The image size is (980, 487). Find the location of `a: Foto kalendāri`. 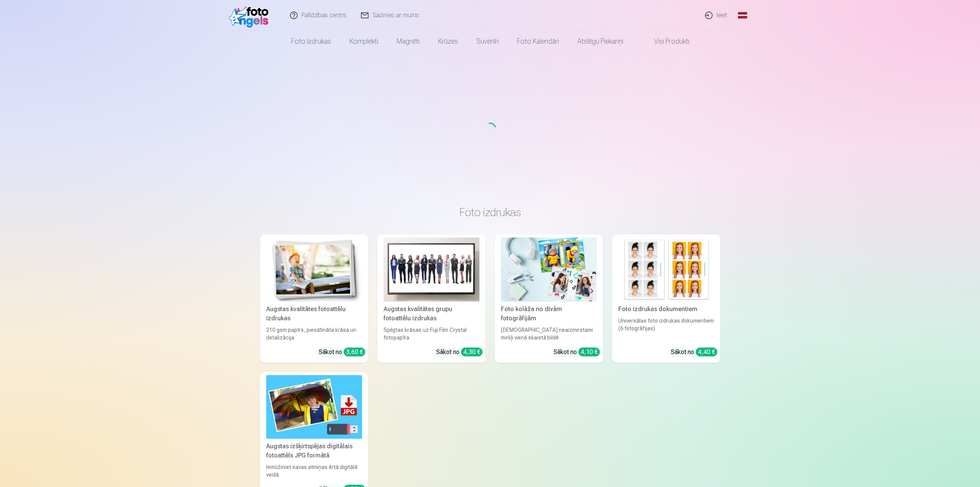

a: Foto kalendāri is located at coordinates (538, 42).